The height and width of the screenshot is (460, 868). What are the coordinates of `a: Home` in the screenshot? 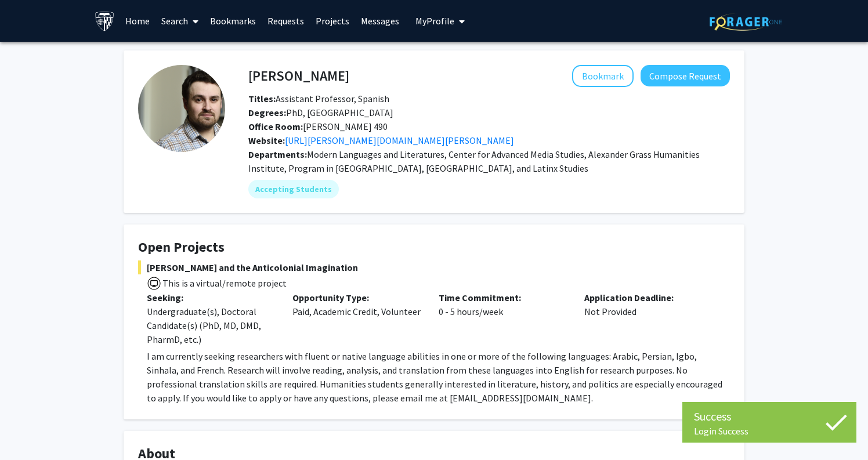 It's located at (137, 21).